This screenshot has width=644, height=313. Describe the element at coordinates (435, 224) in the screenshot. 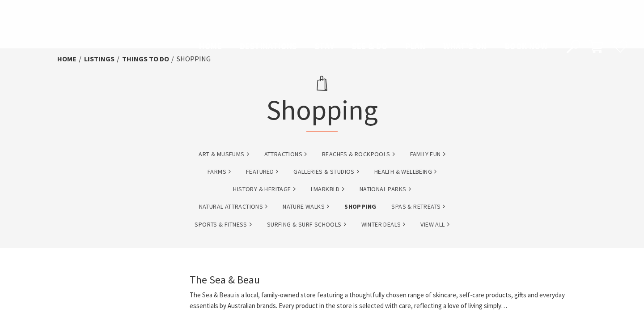

I see `a: View All` at that location.